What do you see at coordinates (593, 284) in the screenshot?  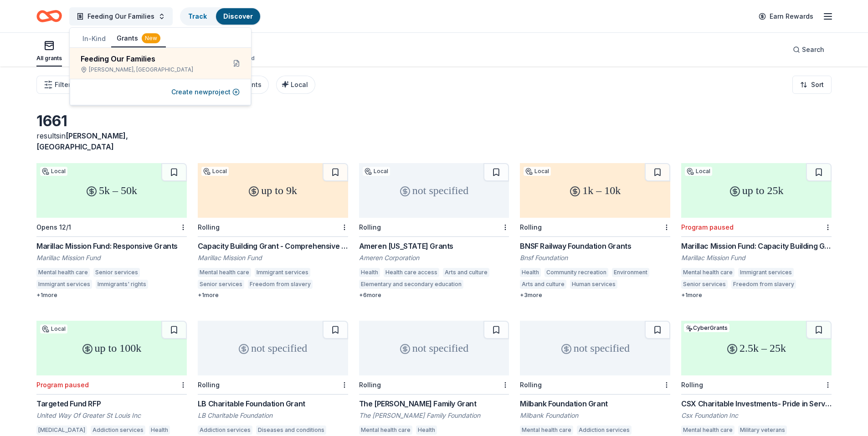 I see `div: Human services` at bounding box center [593, 284].